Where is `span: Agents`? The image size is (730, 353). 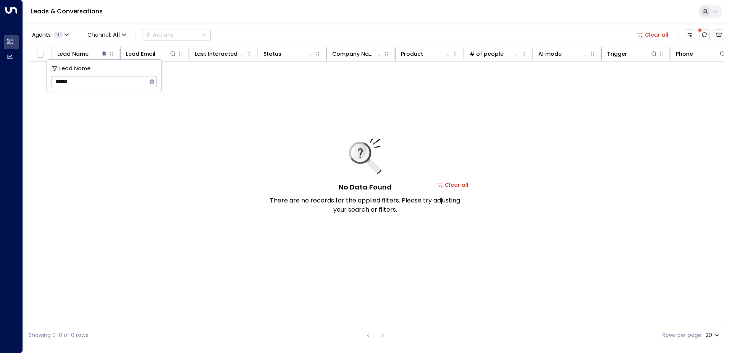
span: Agents is located at coordinates (41, 35).